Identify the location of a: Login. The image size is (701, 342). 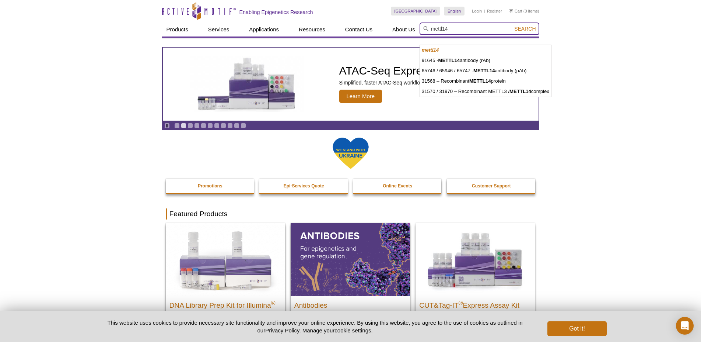
(477, 11).